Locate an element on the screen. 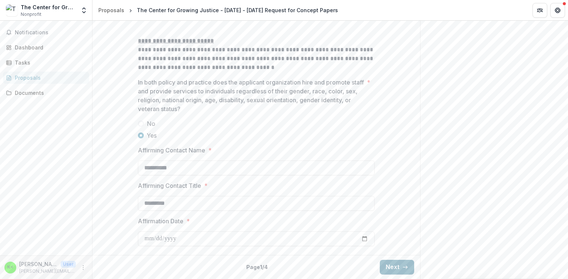 The image size is (568, 279). div: Dashboard is located at coordinates (49, 47).